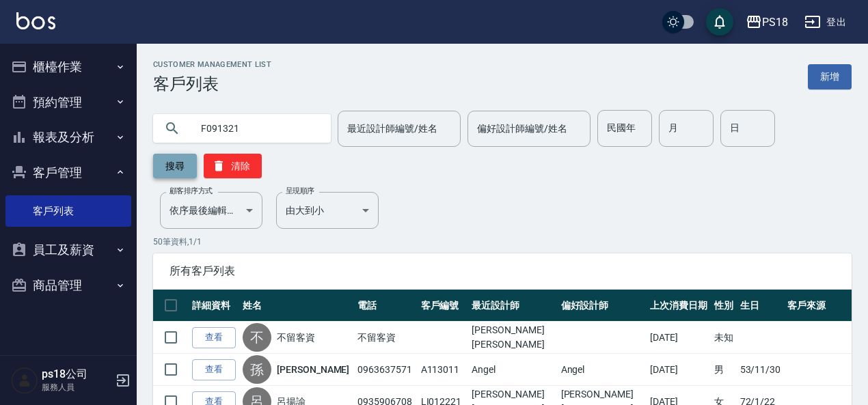 This screenshot has width=868, height=405. What do you see at coordinates (69, 172) in the screenshot?
I see `button: 客戶管理` at bounding box center [69, 172].